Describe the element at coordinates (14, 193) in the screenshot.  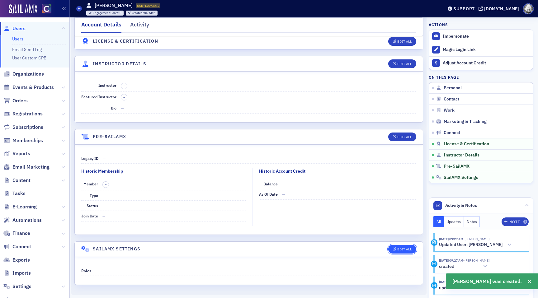
I see `a: Tasks` at that location.